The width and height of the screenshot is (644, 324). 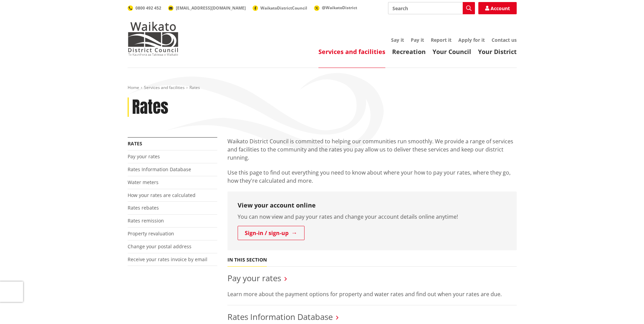 I want to click on nav: breadcrumb, so click(x=322, y=88).